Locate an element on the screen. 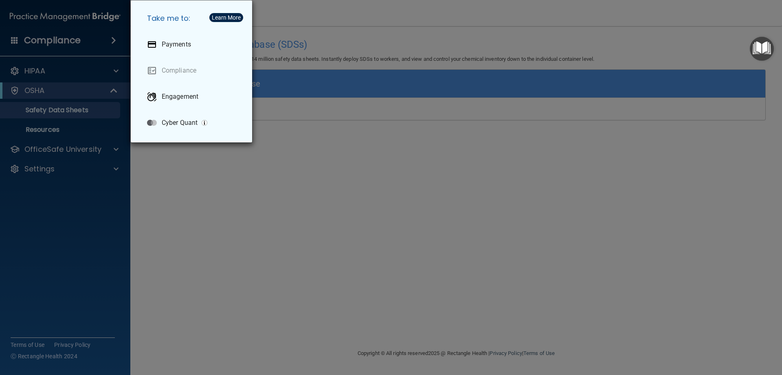 This screenshot has width=782, height=375. p: Cyber Quant is located at coordinates (180, 123).